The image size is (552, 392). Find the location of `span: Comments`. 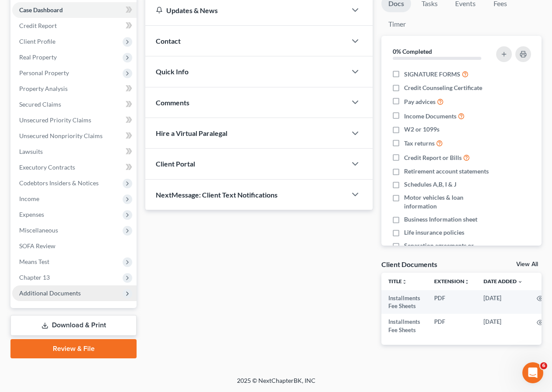

span: Comments is located at coordinates (172, 102).